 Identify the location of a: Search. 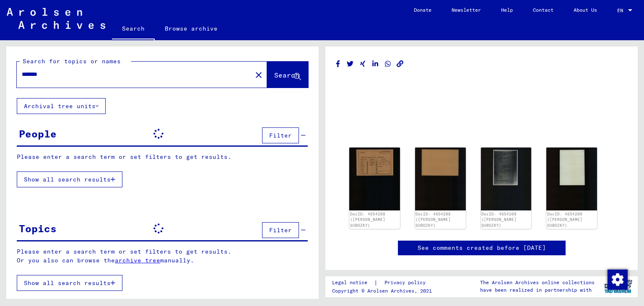
(133, 29).